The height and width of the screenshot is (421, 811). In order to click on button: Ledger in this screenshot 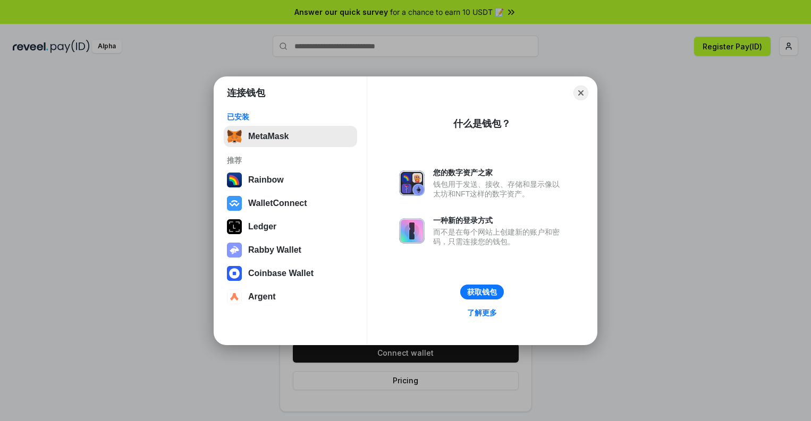, I will do `click(290, 227)`.